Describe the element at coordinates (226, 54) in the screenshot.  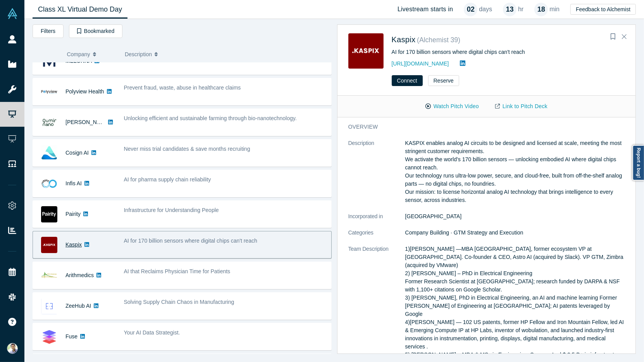
I see `button: Description` at that location.